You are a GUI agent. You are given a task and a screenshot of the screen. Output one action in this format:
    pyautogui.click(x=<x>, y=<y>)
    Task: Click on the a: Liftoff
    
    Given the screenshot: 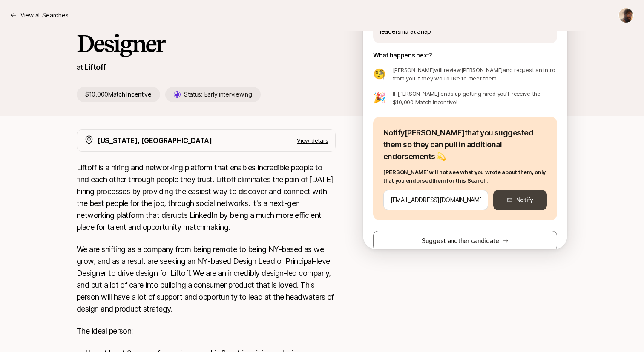 What is the action you would take?
    pyautogui.click(x=95, y=67)
    